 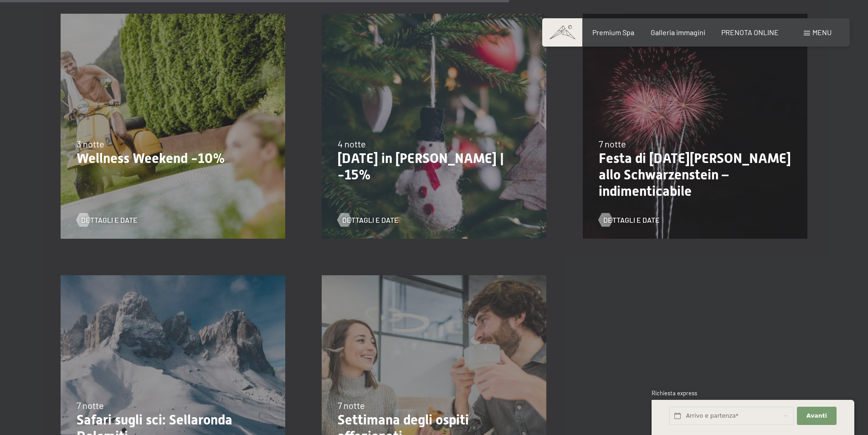 What do you see at coordinates (750, 32) in the screenshot?
I see `span: PRENOTA ONLINE` at bounding box center [750, 32].